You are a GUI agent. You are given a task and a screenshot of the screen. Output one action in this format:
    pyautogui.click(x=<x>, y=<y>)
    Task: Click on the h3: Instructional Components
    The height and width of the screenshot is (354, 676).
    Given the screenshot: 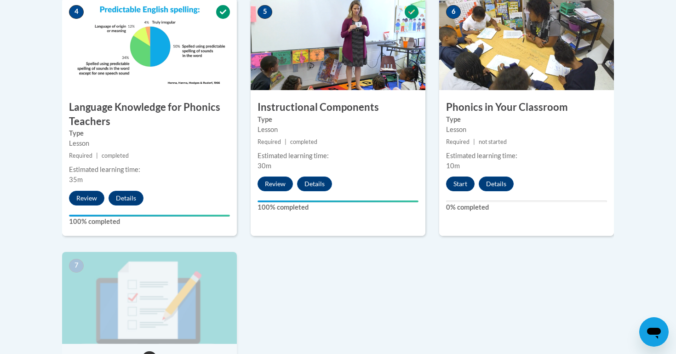 What is the action you would take?
    pyautogui.click(x=338, y=107)
    